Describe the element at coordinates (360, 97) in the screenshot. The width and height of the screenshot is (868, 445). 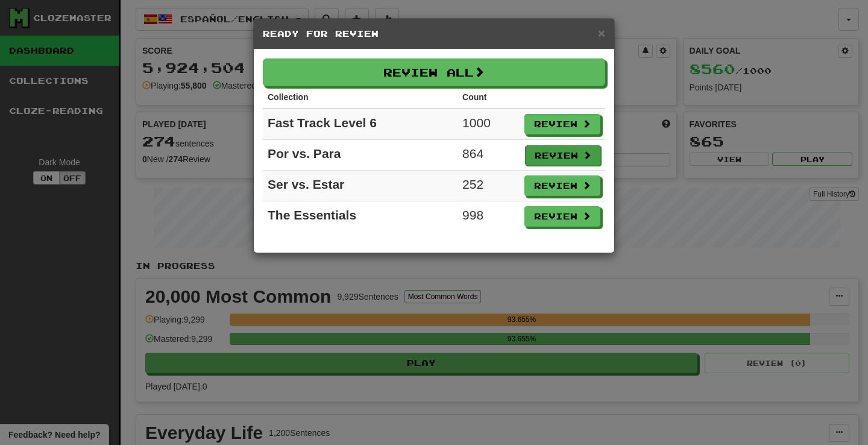
I see `th: Collection` at that location.